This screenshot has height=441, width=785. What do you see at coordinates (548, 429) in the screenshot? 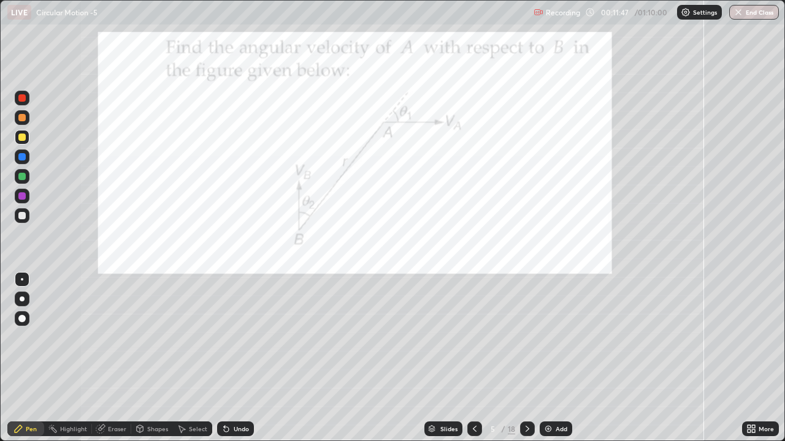
I see `img: add-slide-button` at bounding box center [548, 429].